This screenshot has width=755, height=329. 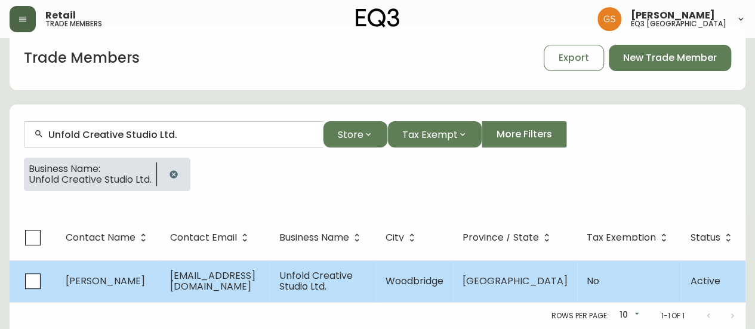 I want to click on h1: Trade Members, so click(x=82, y=58).